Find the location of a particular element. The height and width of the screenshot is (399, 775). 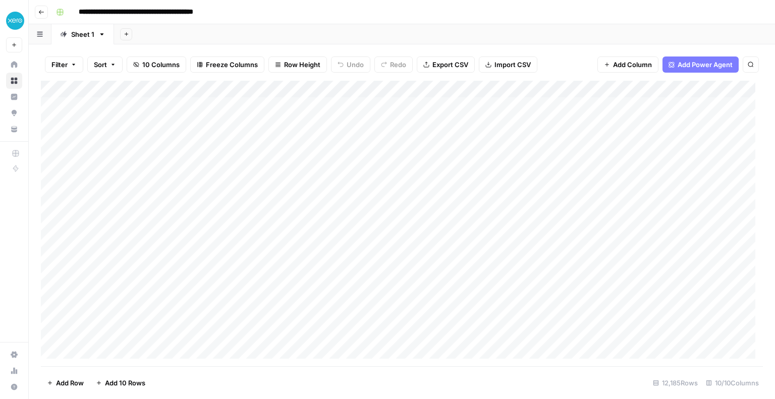

div: 12,185 Rows is located at coordinates (675, 383).